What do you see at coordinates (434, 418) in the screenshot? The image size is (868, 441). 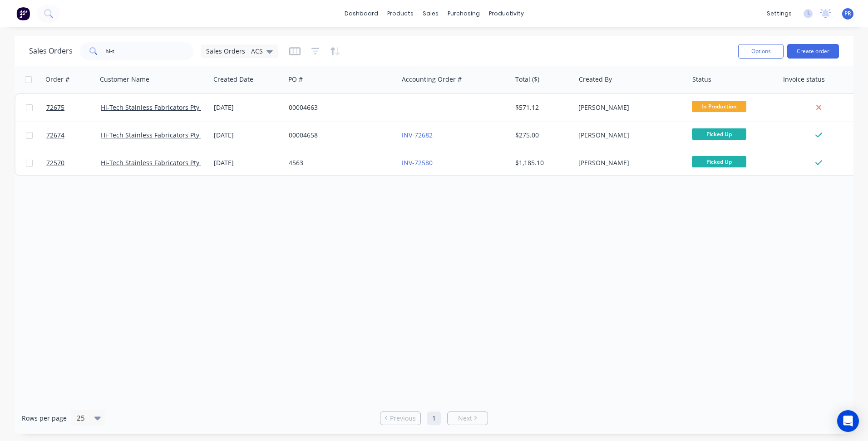 I see `ul: Pagination` at bounding box center [434, 418].